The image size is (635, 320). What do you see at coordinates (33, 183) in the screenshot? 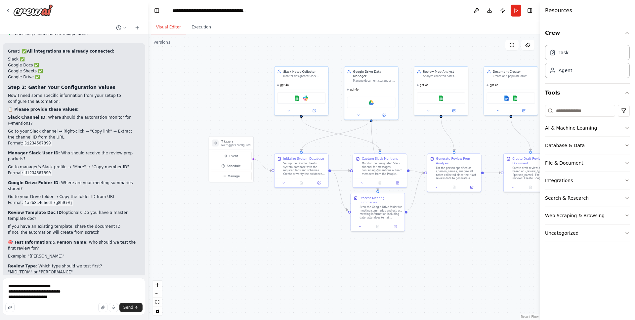
I see `strong: Google Drive Folder ID` at bounding box center [33, 183].